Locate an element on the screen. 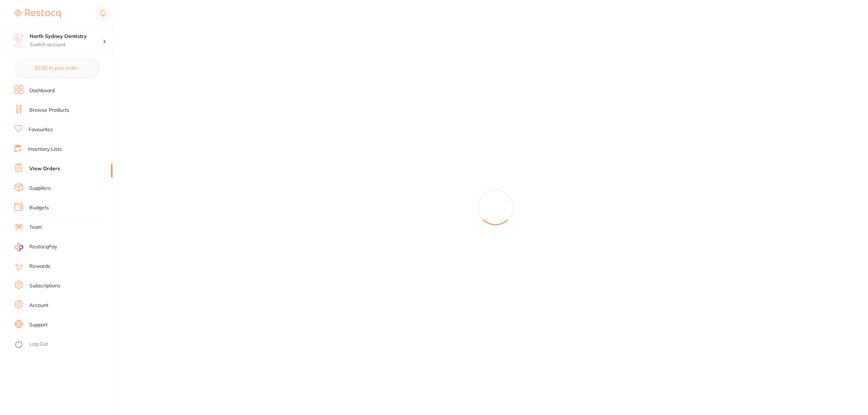 This screenshot has width=868, height=415. a: Dashboard is located at coordinates (42, 90).